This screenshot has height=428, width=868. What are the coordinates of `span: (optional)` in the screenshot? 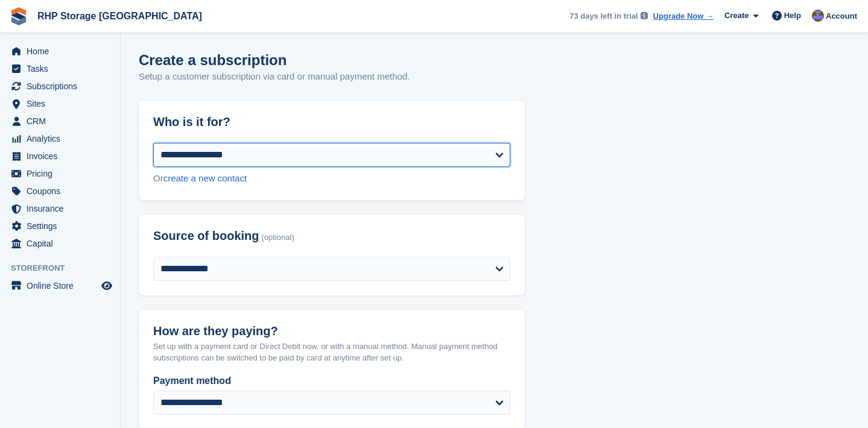 It's located at (278, 238).